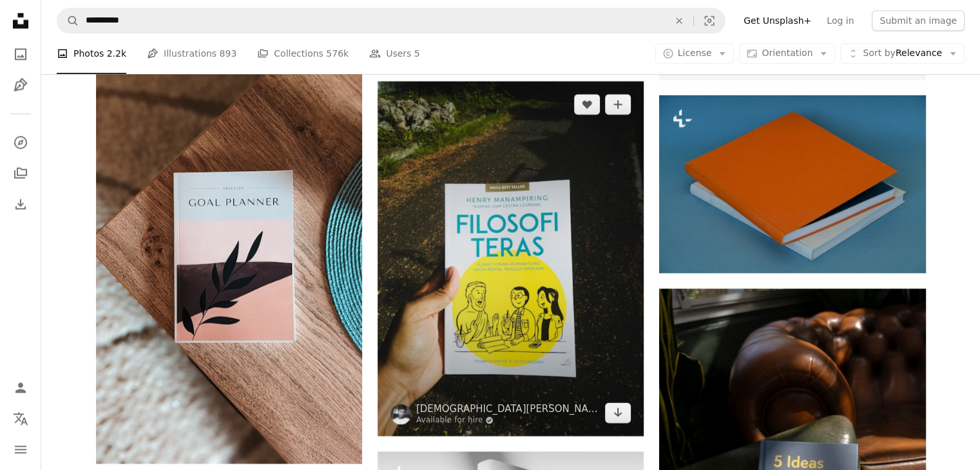 Image resolution: width=980 pixels, height=470 pixels. I want to click on a: Illustrations, so click(21, 85).